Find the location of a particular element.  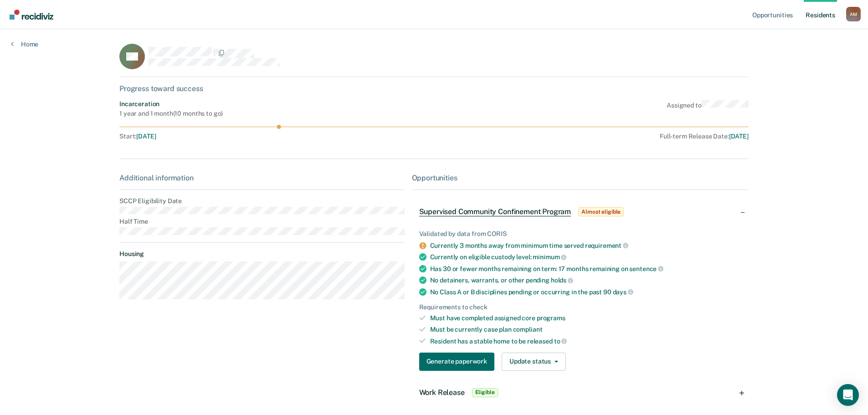

div: Resident has a stable home to be released is located at coordinates (585, 342).